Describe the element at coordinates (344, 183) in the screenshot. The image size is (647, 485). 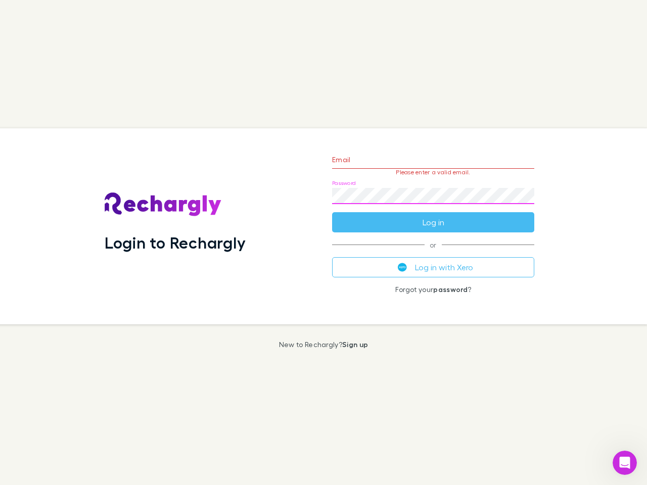
I see `label: Password` at that location.